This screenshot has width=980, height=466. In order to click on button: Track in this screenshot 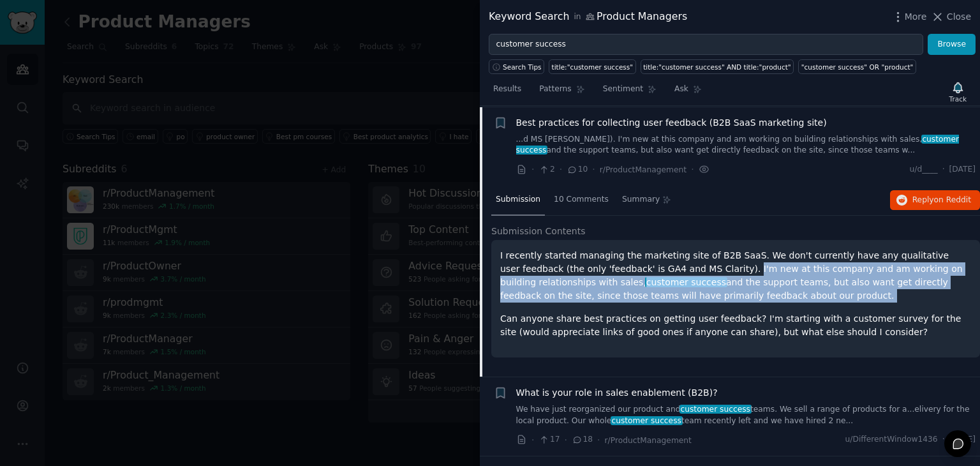, I will do `click(958, 92)`.